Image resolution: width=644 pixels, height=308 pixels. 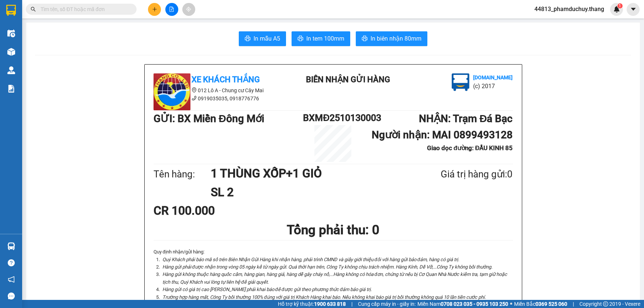 I want to click on img: solution-icon, so click(x=11, y=88).